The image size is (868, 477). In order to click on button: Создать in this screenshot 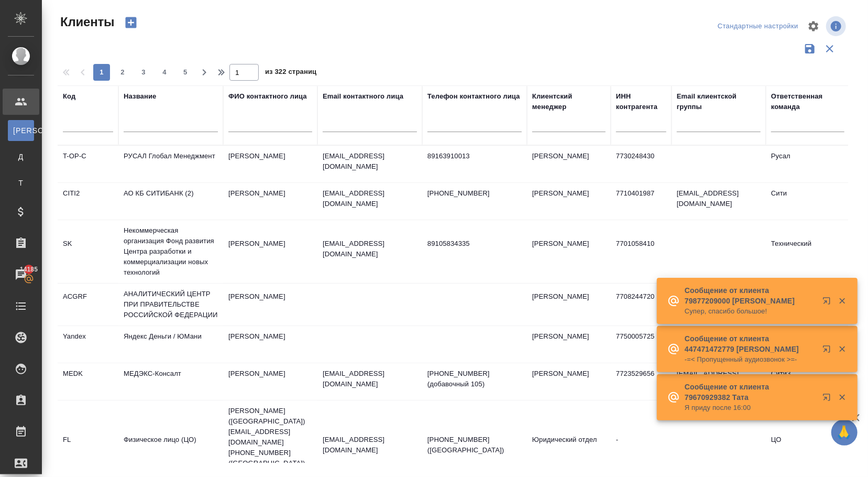, I will do `click(131, 23)`.